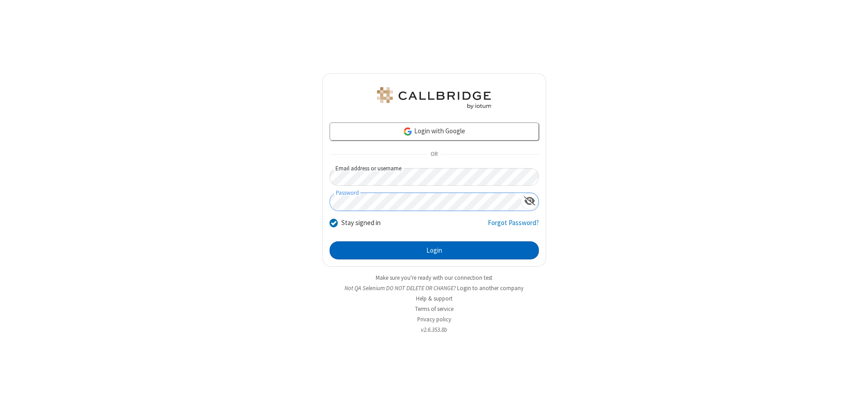 The width and height of the screenshot is (868, 414). What do you see at coordinates (434, 308) in the screenshot?
I see `a: Terms of service` at bounding box center [434, 308].